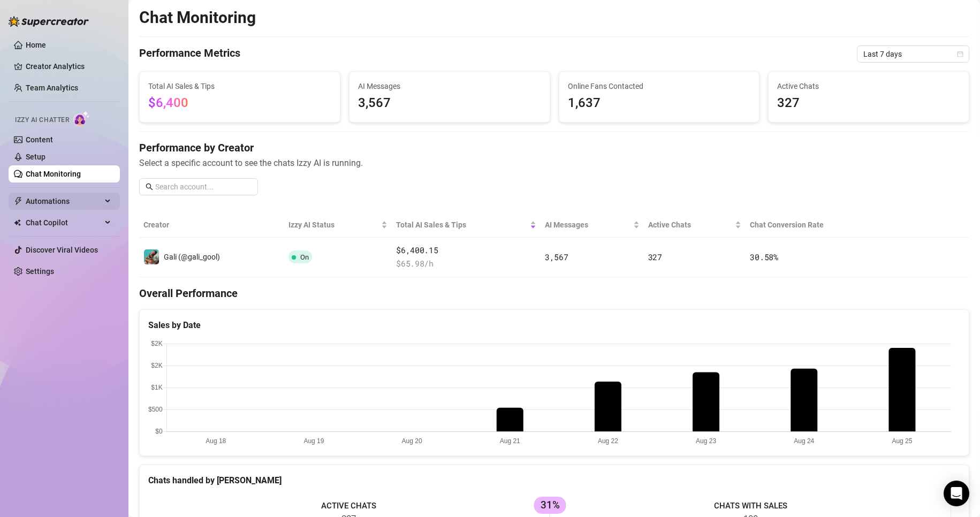  I want to click on h4: Performance by Creator, so click(554, 148).